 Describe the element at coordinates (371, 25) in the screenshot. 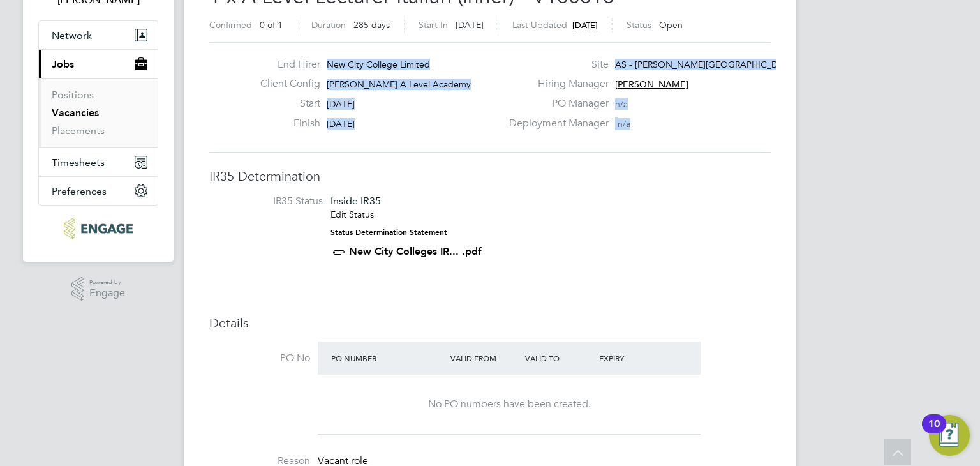

I see `span: 285 days` at that location.